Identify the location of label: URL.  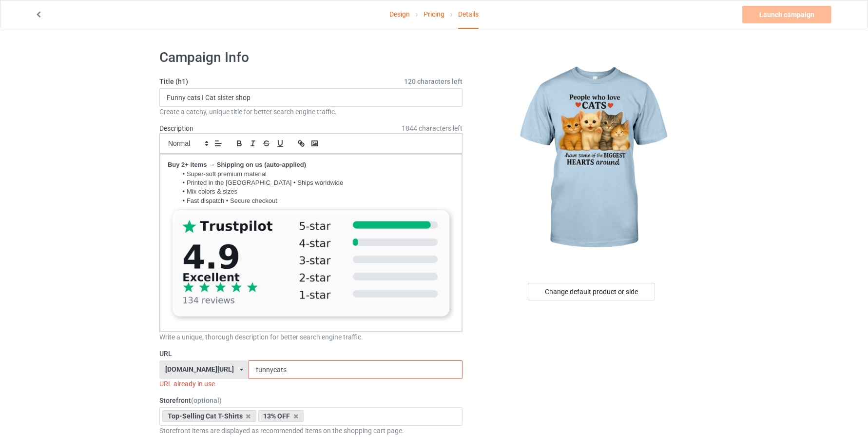
(311, 353).